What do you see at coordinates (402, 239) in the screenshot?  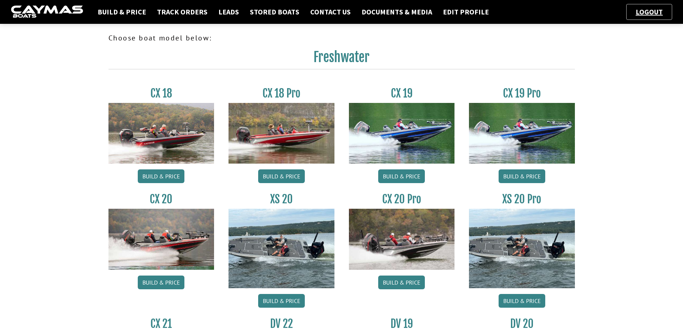 I see `img: CX-20Pro_thumbnail.jpg` at bounding box center [402, 239].